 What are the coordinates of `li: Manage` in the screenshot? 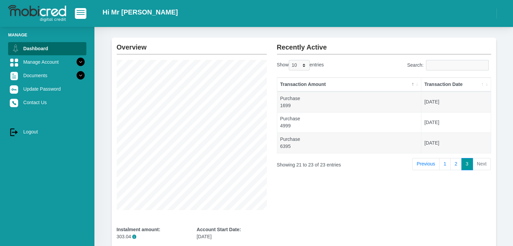 It's located at (47, 35).